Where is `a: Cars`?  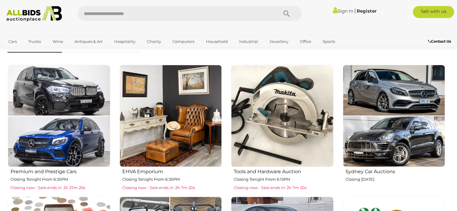
a: Cars is located at coordinates (13, 41).